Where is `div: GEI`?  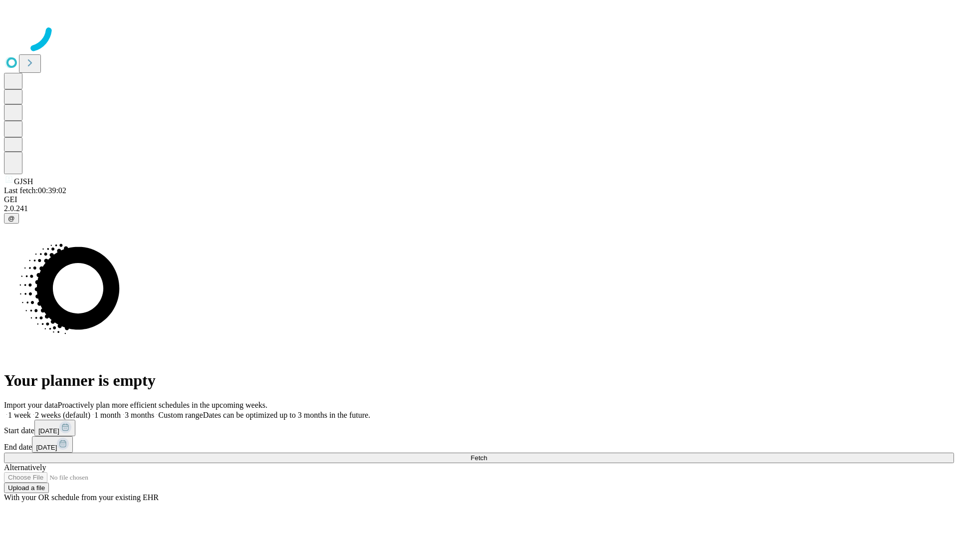 div: GEI is located at coordinates (479, 200).